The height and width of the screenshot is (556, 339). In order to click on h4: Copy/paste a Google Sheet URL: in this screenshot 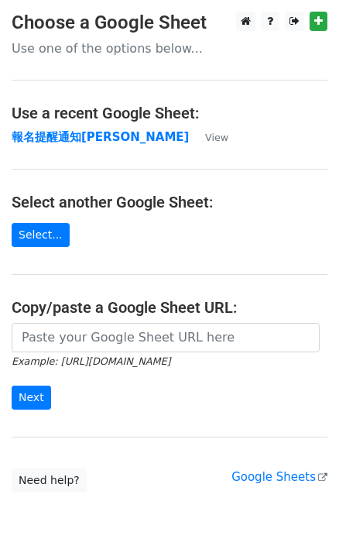, I will do `click(170, 308)`.